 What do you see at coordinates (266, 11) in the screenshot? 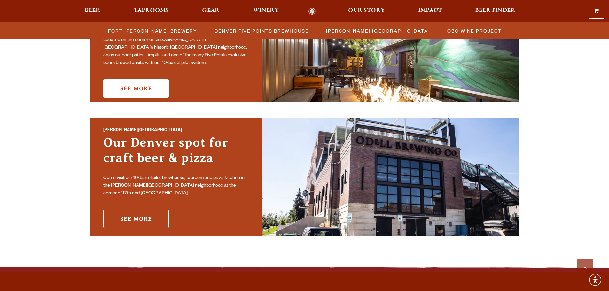
I see `a: Winery` at bounding box center [266, 11].